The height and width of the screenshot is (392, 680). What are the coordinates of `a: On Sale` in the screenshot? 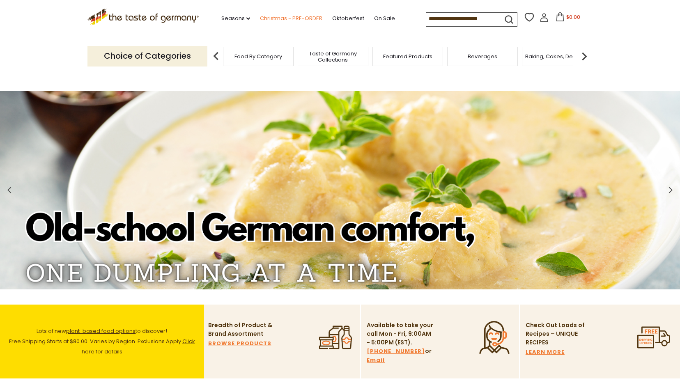 It's located at (384, 18).